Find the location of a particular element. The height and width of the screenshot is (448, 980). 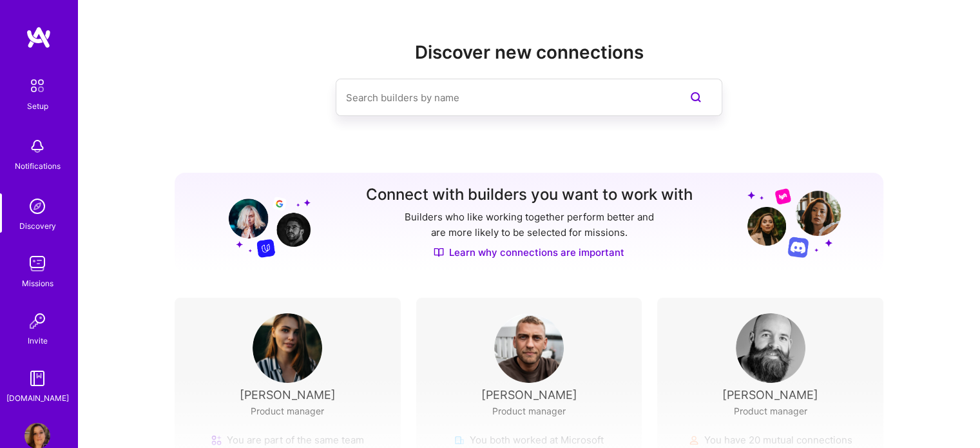

img: bell is located at coordinates (37, 147).